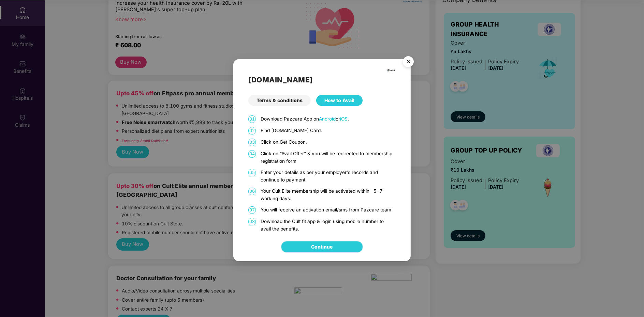  Describe the element at coordinates (408, 62) in the screenshot. I see `button: Close` at that location.